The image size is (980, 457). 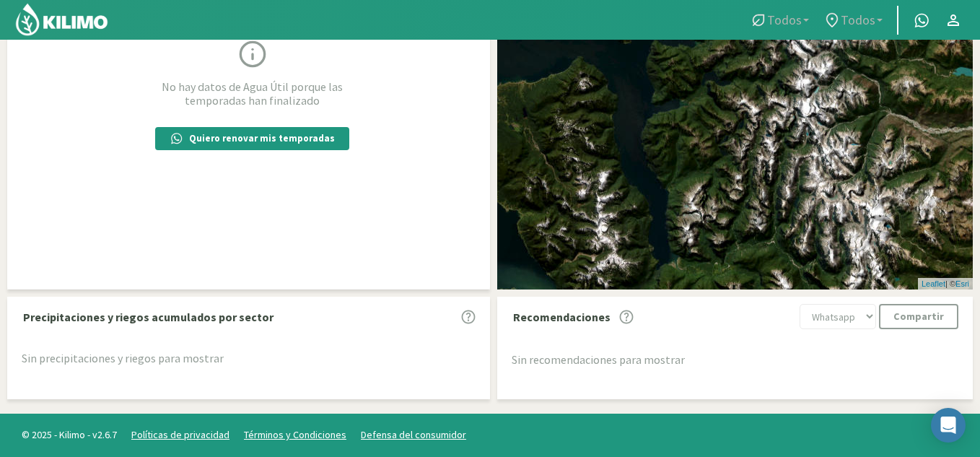 I want to click on h5: Sin precipitaciones y riegos para mostrar, so click(x=248, y=359).